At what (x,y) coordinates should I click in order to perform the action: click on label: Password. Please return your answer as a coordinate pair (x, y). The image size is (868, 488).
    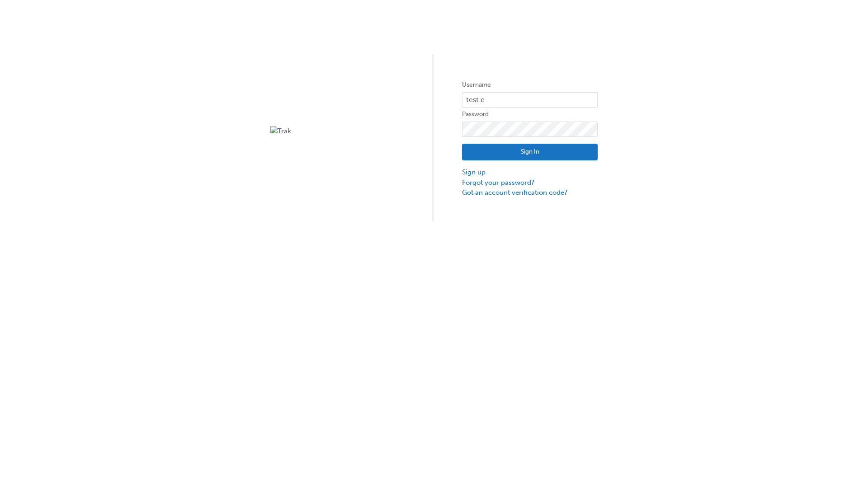
    Looking at the image, I should click on (530, 114).